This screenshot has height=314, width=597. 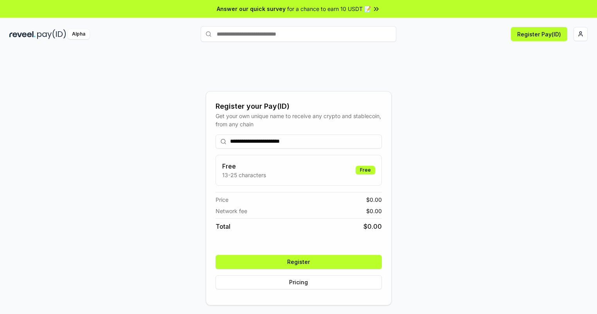 I want to click on span: Network fee, so click(x=231, y=211).